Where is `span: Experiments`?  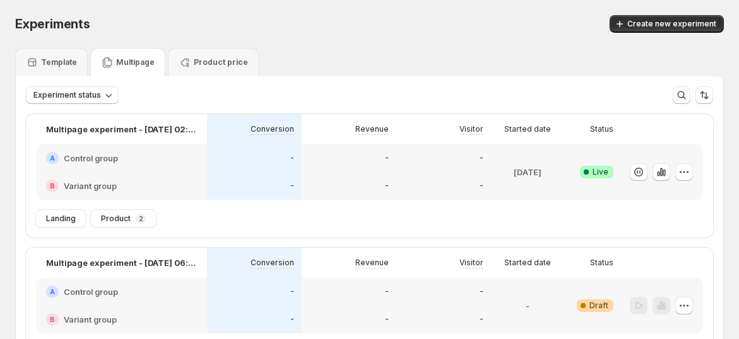
span: Experiments is located at coordinates (52, 24).